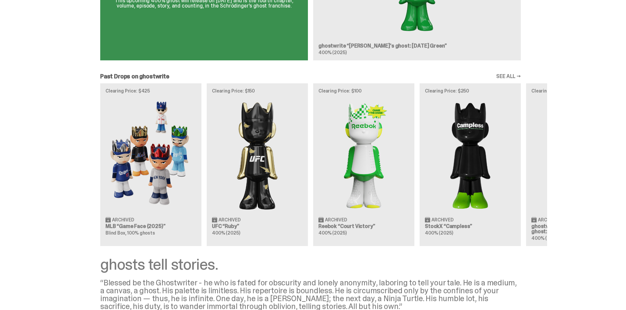  I want to click on h3: Reebok “Court Victory”, so click(364, 227).